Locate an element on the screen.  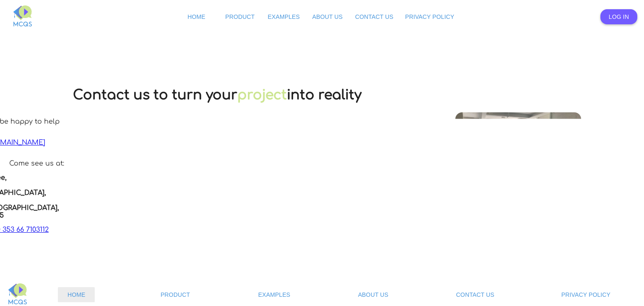
p: We will be happy to help is located at coordinates (115, 122).